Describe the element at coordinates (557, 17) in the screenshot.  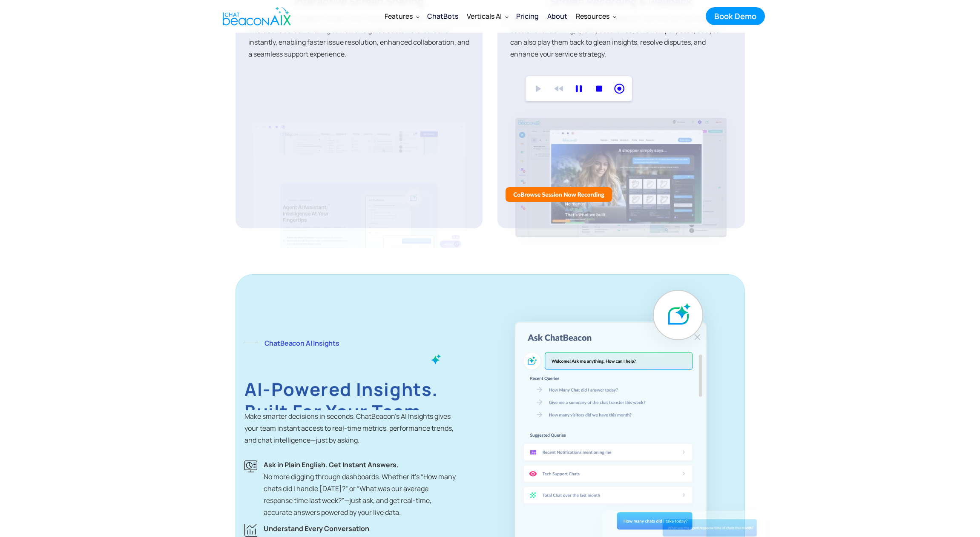
I see `a: About` at that location.